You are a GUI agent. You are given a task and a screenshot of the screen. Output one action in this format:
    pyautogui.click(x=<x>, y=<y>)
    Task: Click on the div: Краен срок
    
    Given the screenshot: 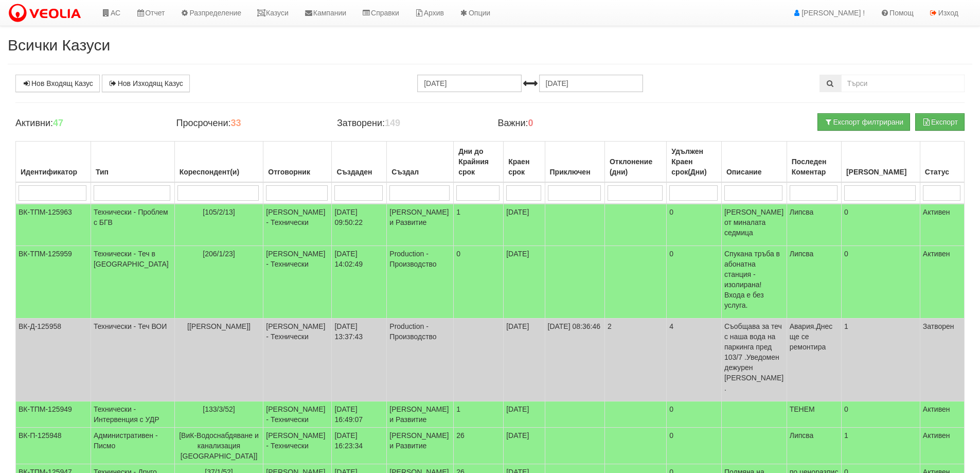 What is the action you would take?
    pyautogui.click(x=524, y=167)
    